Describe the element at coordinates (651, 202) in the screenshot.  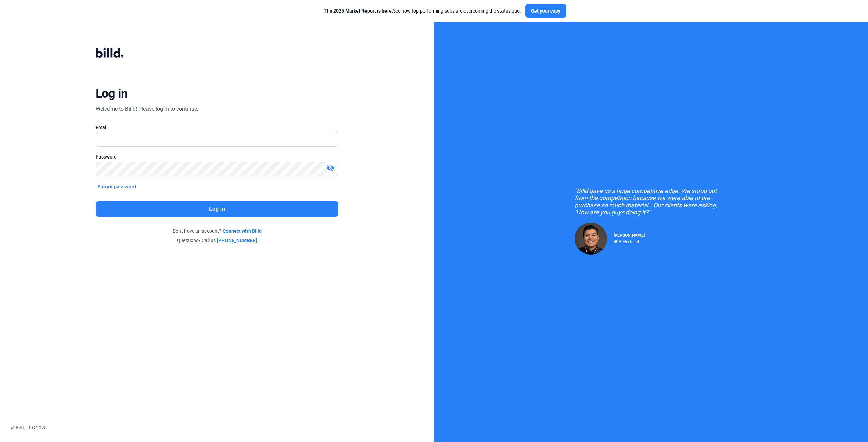
I see `div: "Billd gave us a huge competitive edge. We stood out from the competition because we were able to...` at that location.